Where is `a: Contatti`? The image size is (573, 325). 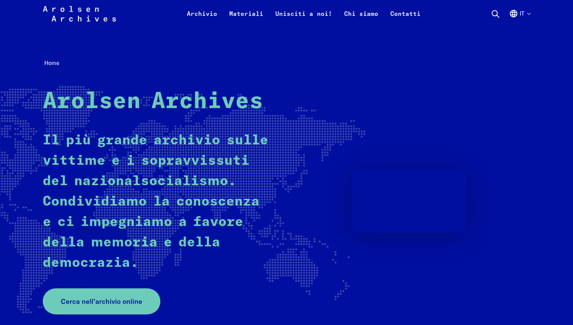 a: Contatti is located at coordinates (406, 18).